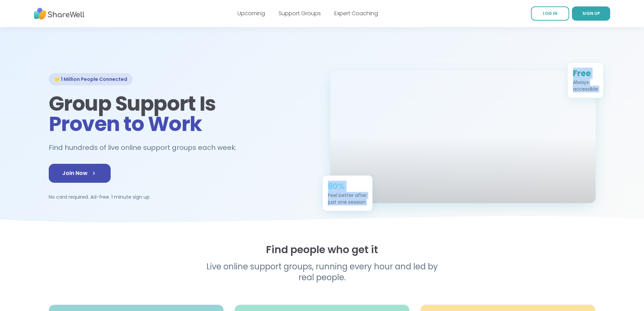 The width and height of the screenshot is (644, 311). I want to click on span: Proven to Work, so click(125, 124).